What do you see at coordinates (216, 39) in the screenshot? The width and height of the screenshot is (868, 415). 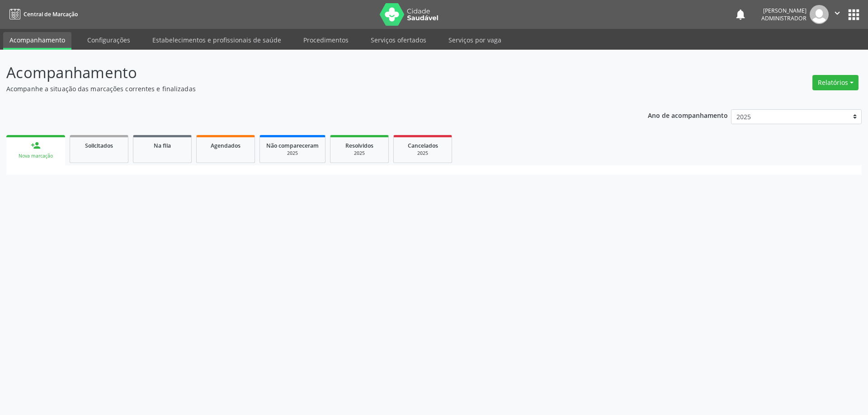 I see `a: Estabelecimentos e profissionais de saúde` at bounding box center [216, 39].